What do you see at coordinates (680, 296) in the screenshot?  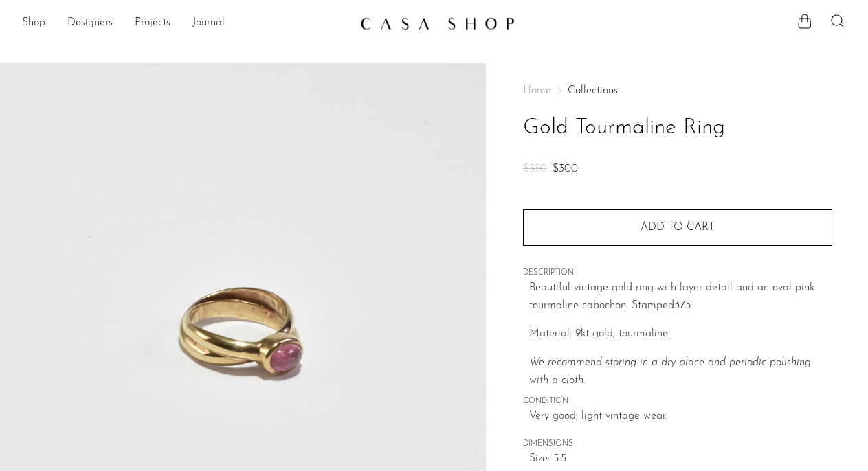 I see `p: Beautiful vintage gold ring with layer detail and an oval pink tourmaline cabochon. Stamped` at bounding box center [680, 296].